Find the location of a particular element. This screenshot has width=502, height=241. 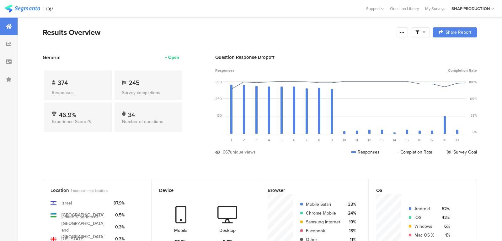

div: Mobile is located at coordinates (181, 230).